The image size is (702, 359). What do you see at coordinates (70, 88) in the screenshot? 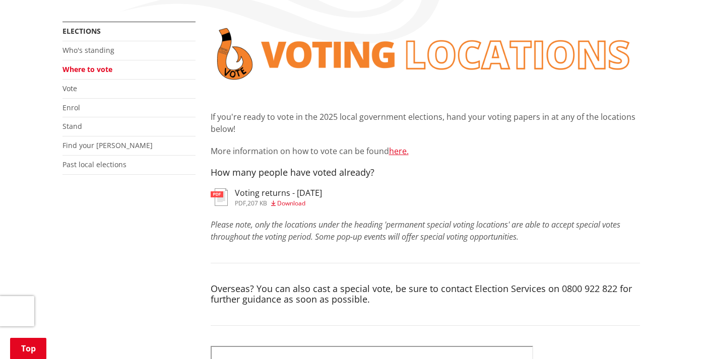
I see `a: Vote` at bounding box center [70, 88].